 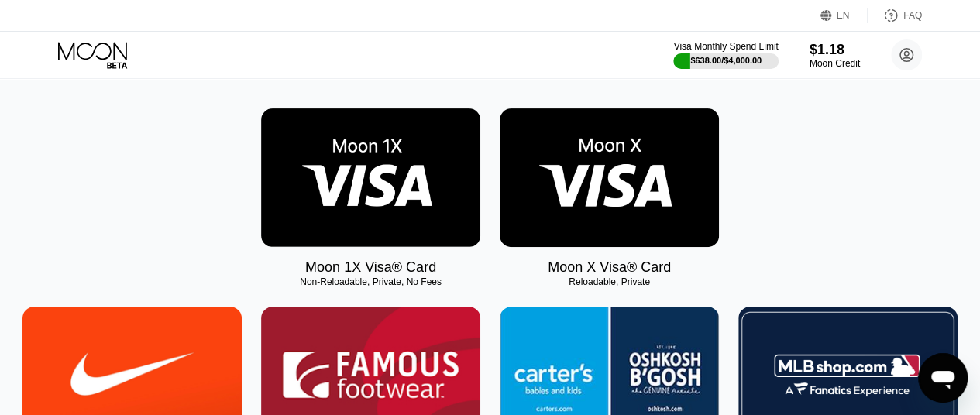 I want to click on div: Non-Reloadable, Private, No Fees, so click(x=371, y=282).